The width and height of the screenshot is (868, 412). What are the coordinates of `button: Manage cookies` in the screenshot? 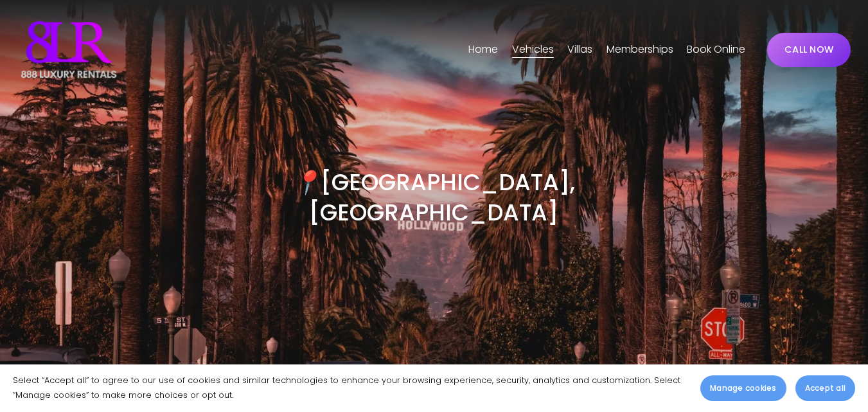 It's located at (743, 388).